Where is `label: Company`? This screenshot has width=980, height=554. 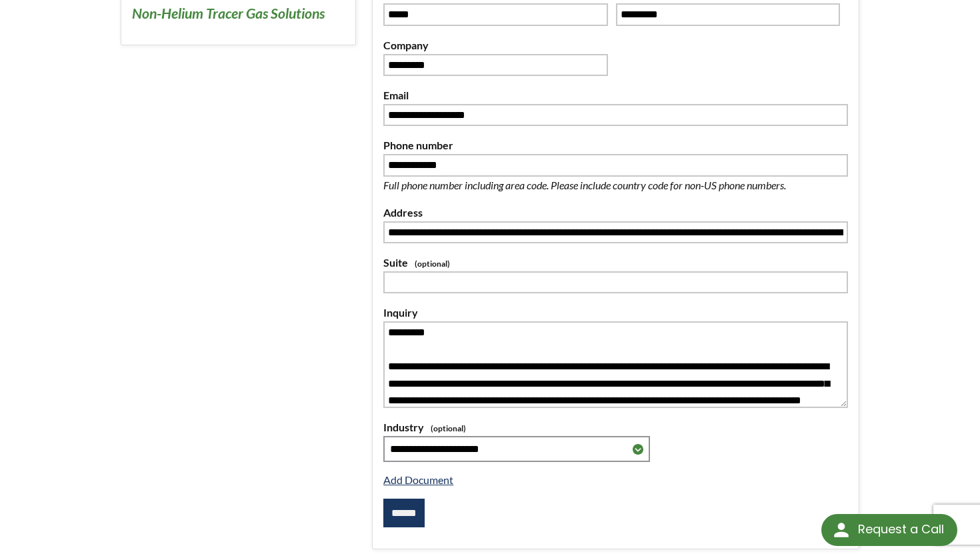 label: Company is located at coordinates (496, 45).